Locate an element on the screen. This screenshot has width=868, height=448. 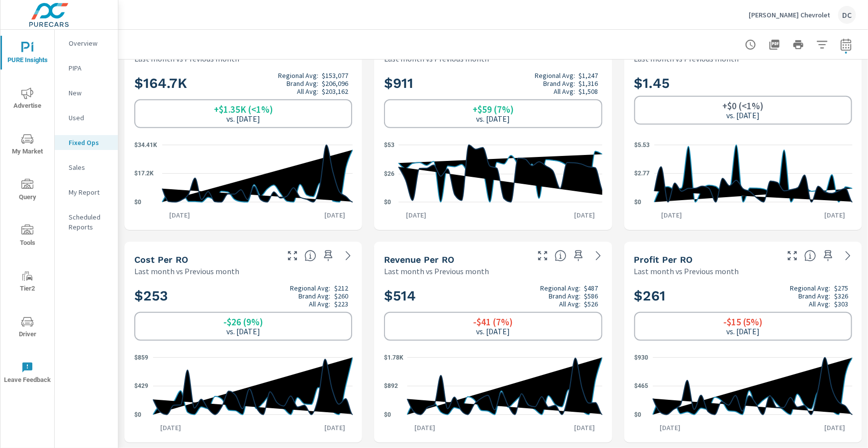
h6: -$26 (9%) is located at coordinates (244, 322).